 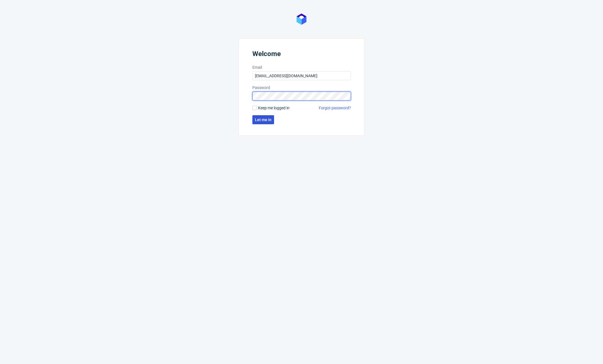 What do you see at coordinates (302, 87) in the screenshot?
I see `label: Password` at bounding box center [302, 87].